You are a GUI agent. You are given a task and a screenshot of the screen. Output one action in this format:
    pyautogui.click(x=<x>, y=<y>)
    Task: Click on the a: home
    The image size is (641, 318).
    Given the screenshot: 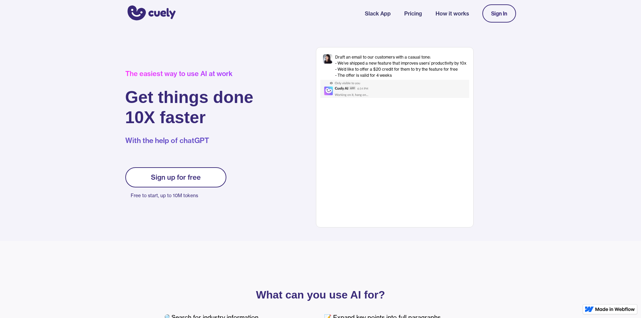 What is the action you would take?
    pyautogui.click(x=151, y=13)
    